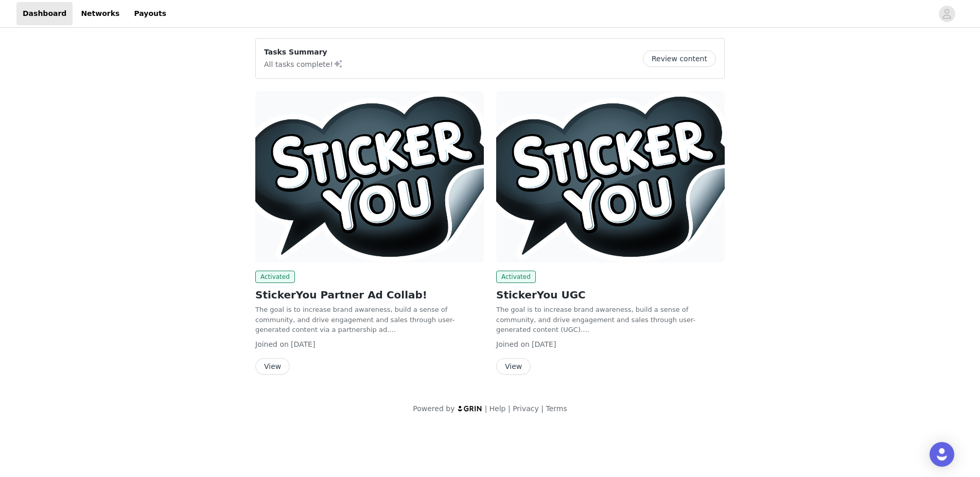  Describe the element at coordinates (679, 59) in the screenshot. I see `button: Review content` at that location.